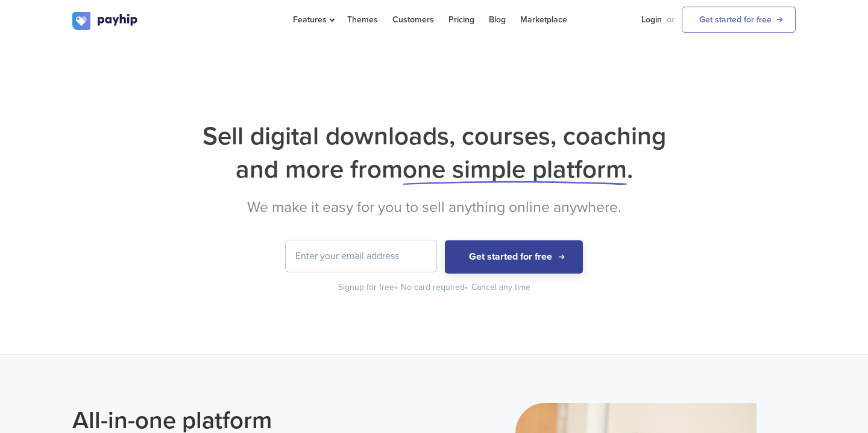 The width and height of the screenshot is (868, 433). Describe the element at coordinates (362, 256) in the screenshot. I see `input: Enter your email address` at that location.